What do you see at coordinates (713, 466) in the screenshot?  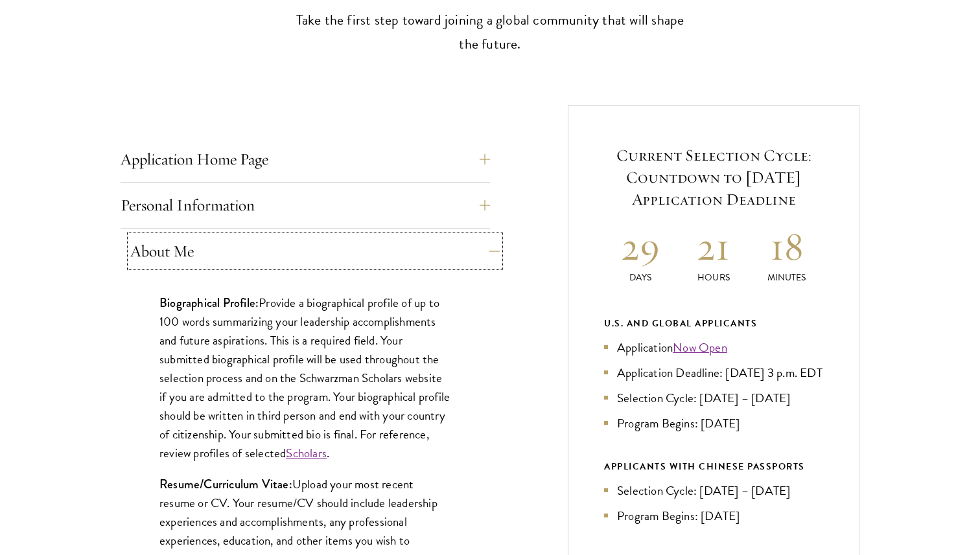 I see `div: APPLICANTS WITH CHINESE PASSPORTS` at bounding box center [713, 466].